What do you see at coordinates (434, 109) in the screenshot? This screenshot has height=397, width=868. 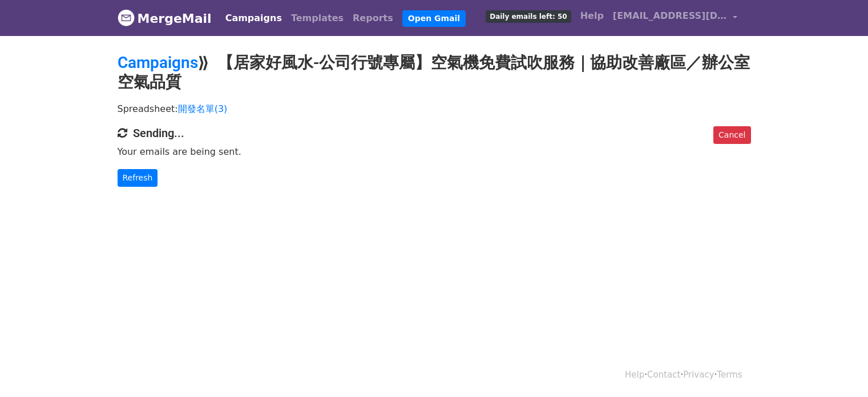 I see `p: Spreadsheet:` at bounding box center [434, 109].